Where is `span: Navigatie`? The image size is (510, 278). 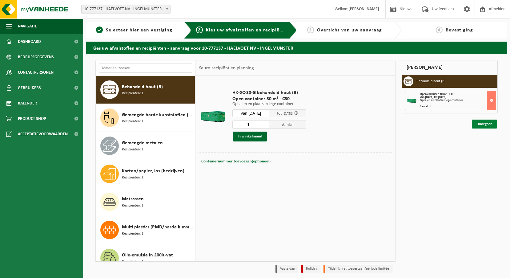 span: Navigatie is located at coordinates (27, 26).